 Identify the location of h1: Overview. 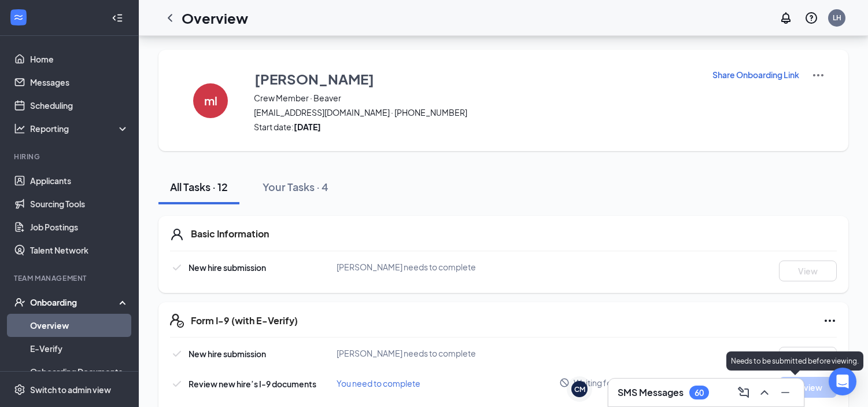
(215, 18).